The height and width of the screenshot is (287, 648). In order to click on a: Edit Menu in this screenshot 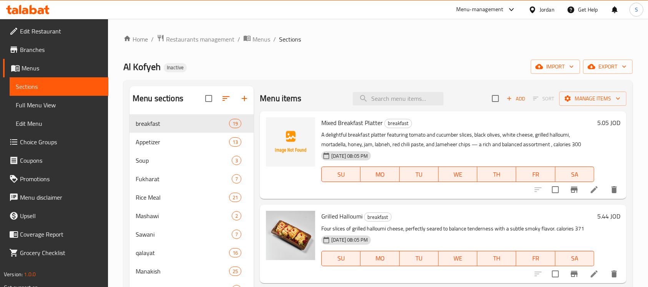, I will do `click(59, 123)`.